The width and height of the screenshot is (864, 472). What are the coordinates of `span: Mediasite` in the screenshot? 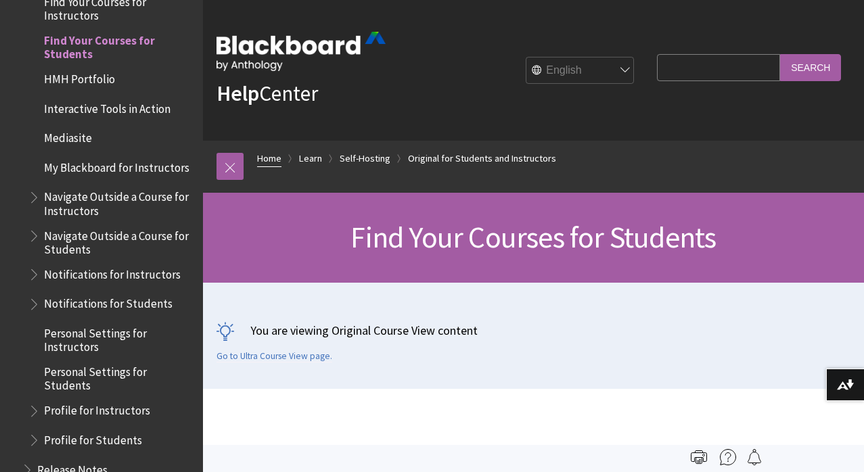 It's located at (68, 135).